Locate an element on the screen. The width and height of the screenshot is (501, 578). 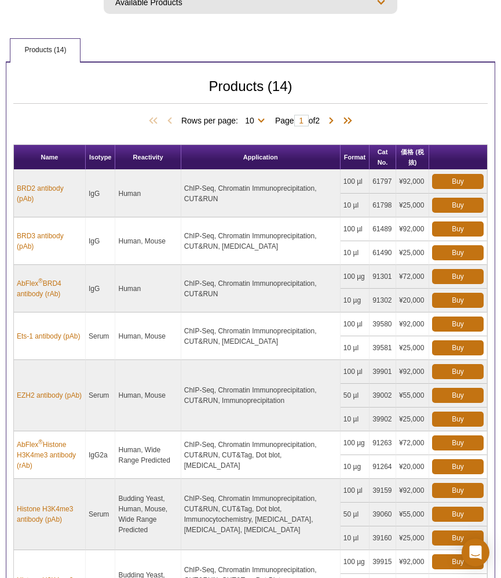
td: 39580 is located at coordinates (383, 324).